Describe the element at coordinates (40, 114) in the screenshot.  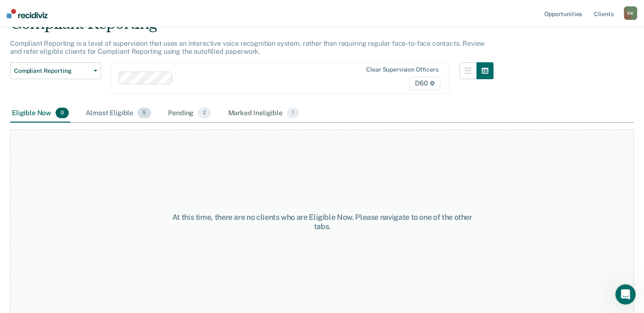
I see `div: Eligible Now0` at that location.